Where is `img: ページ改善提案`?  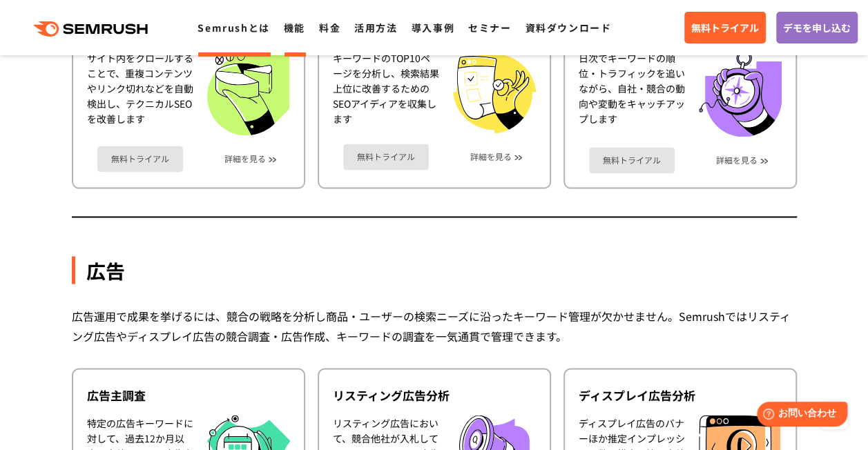 img: ページ改善提案 is located at coordinates (495, 92).